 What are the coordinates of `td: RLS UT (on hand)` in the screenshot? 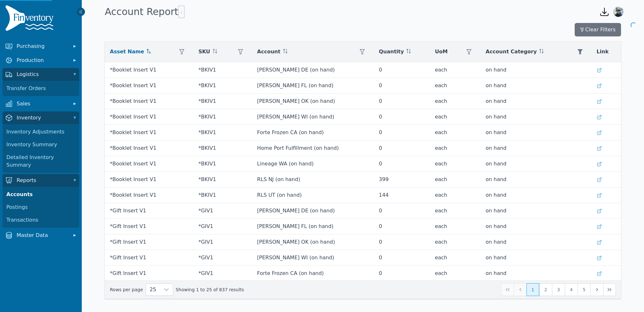 It's located at (313, 195).